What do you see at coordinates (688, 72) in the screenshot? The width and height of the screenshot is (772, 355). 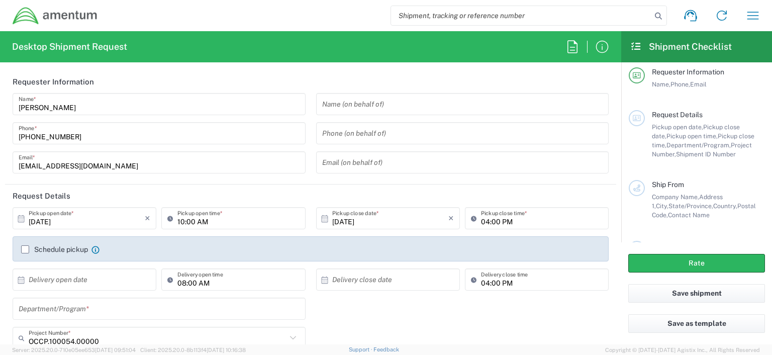 I see `span: Requester Information` at bounding box center [688, 72].